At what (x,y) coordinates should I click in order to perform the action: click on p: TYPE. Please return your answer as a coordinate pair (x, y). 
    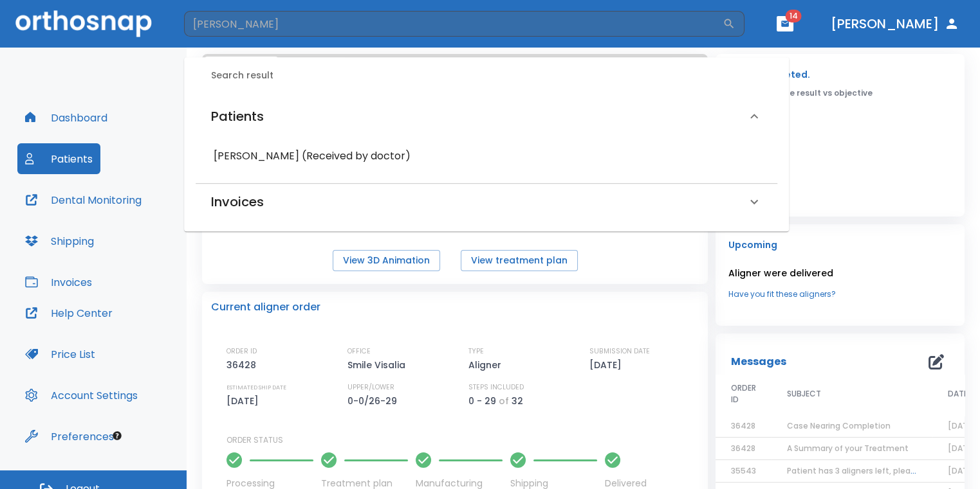
    Looking at the image, I should click on (476, 352).